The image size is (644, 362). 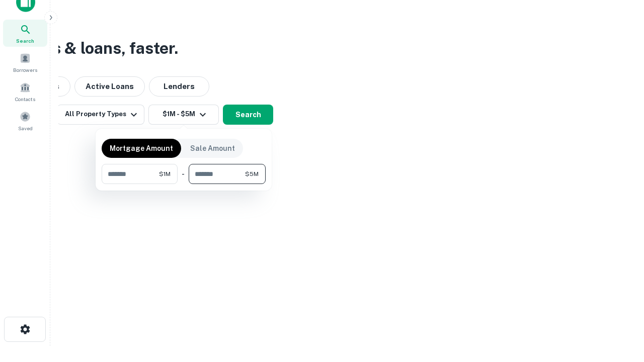 What do you see at coordinates (141, 148) in the screenshot?
I see `p: Mortgage Amount` at bounding box center [141, 148].